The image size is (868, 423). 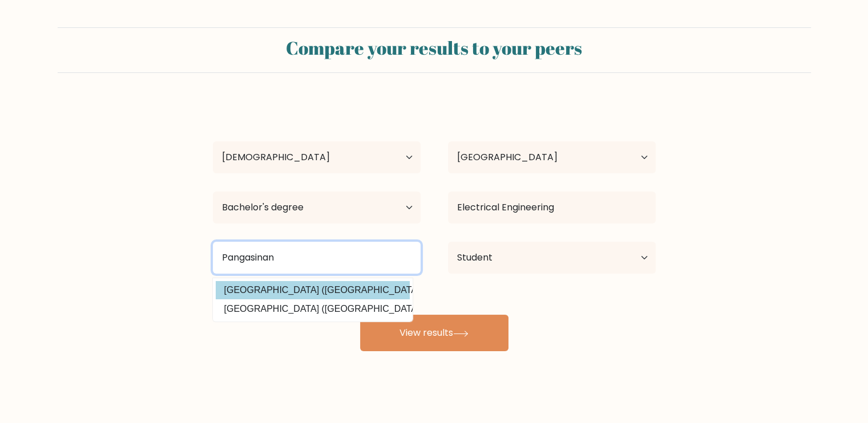 I want to click on h2: Compare your results to your peers, so click(x=434, y=48).